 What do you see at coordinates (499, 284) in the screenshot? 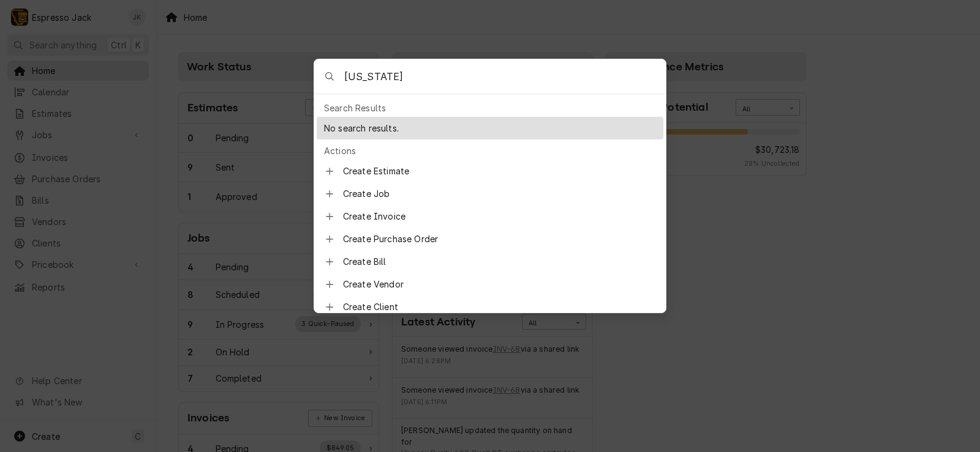
I see `span: Create Vendor` at bounding box center [499, 284].